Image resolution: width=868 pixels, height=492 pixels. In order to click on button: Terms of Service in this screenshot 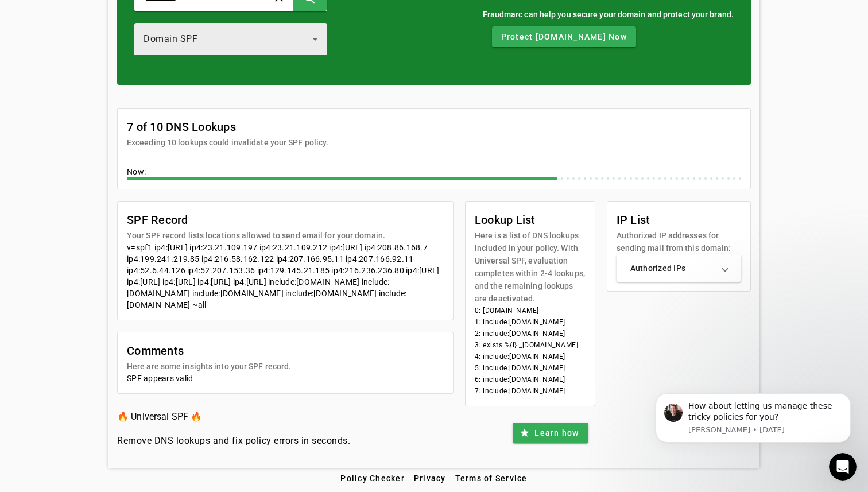, I will do `click(492, 478)`.